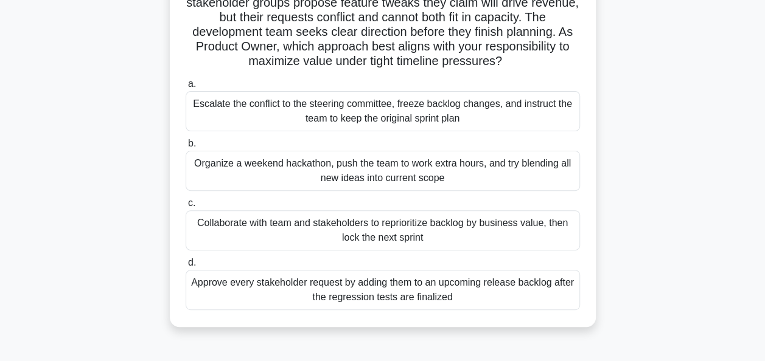 This screenshot has width=765, height=361. I want to click on div: Collaborate with team and stakeholders to reprioritize backlog by business value, then lock the n..., so click(383, 231).